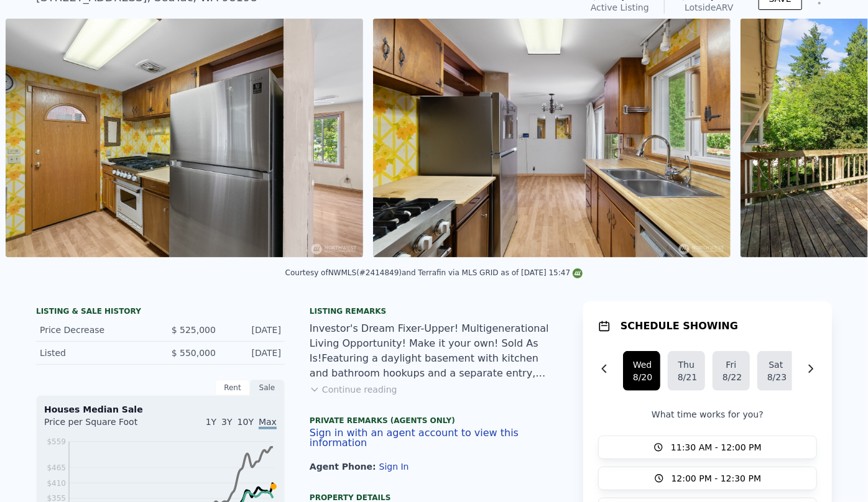 This screenshot has height=502, width=868. What do you see at coordinates (620, 7) in the screenshot?
I see `span: Active Listing` at bounding box center [620, 7].